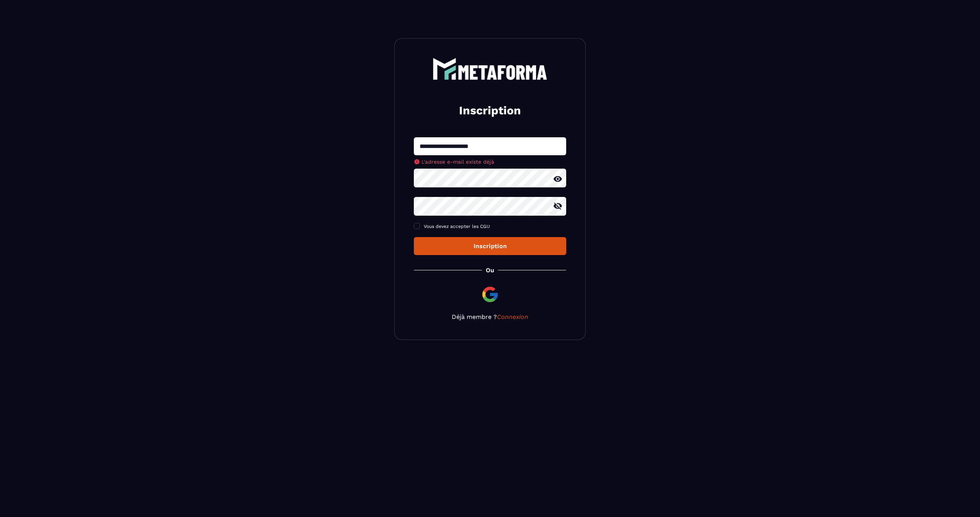 This screenshot has height=517, width=980. I want to click on p: Déjà membre ?, so click(490, 316).